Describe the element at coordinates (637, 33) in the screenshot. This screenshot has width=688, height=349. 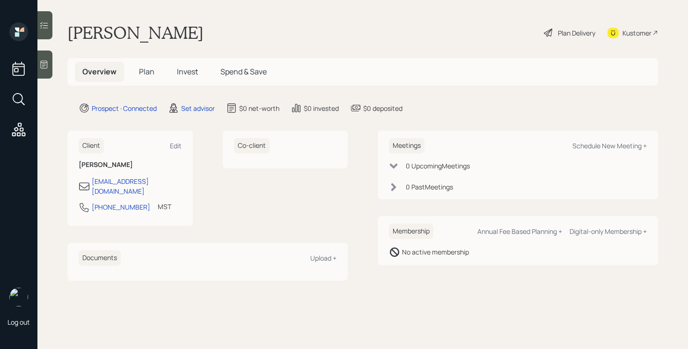
I see `div: Kustomer` at that location.